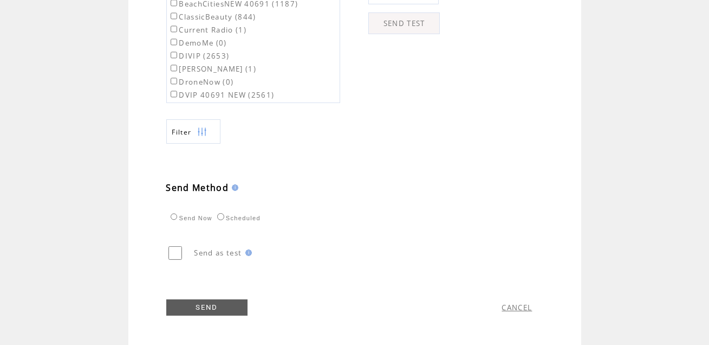 The width and height of the screenshot is (709, 345). What do you see at coordinates (237, 218) in the screenshot?
I see `label: Scheduled` at bounding box center [237, 218].